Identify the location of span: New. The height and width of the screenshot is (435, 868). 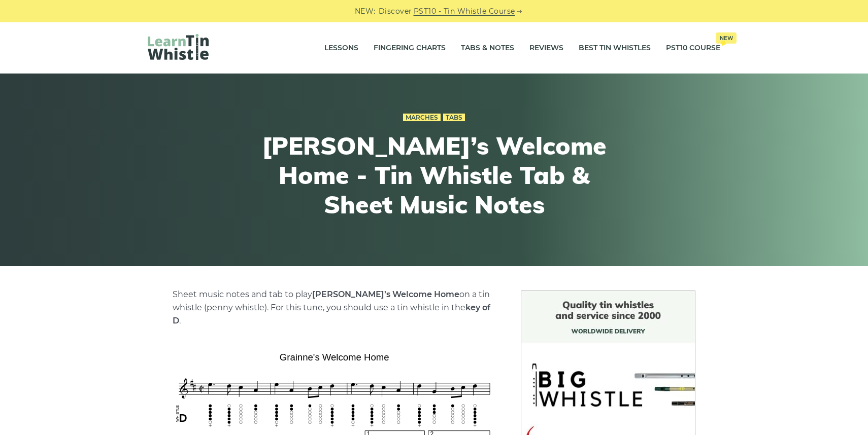
(726, 38).